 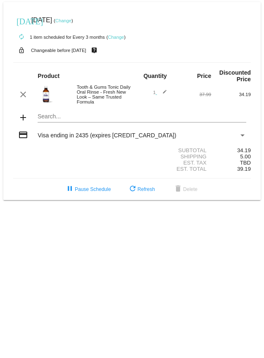 I want to click on mat-icon: add, so click(x=23, y=118).